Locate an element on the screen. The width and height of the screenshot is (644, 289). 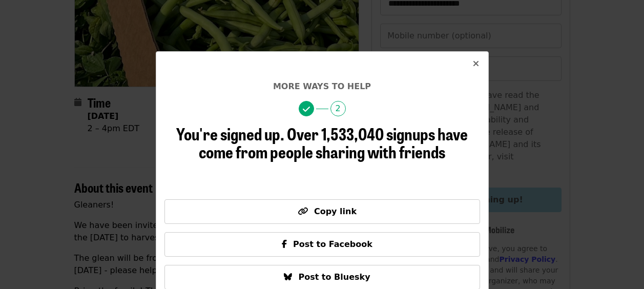
span: Post to Facebook is located at coordinates (333, 244).